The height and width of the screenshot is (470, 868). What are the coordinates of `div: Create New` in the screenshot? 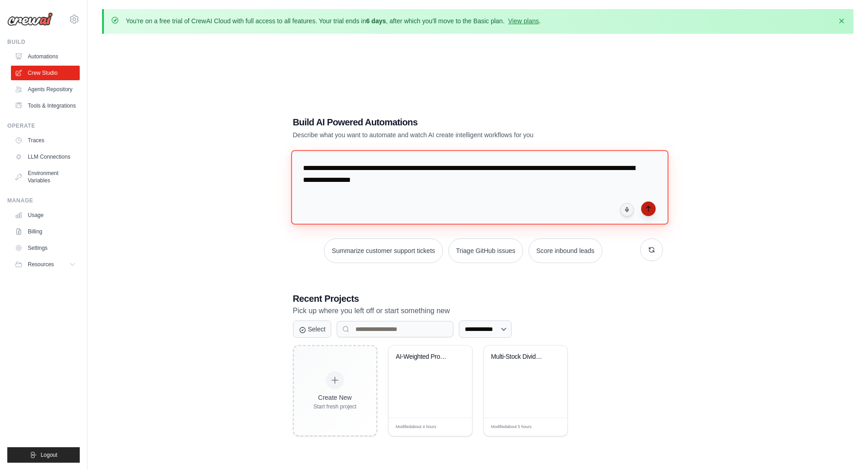 It's located at (335, 398).